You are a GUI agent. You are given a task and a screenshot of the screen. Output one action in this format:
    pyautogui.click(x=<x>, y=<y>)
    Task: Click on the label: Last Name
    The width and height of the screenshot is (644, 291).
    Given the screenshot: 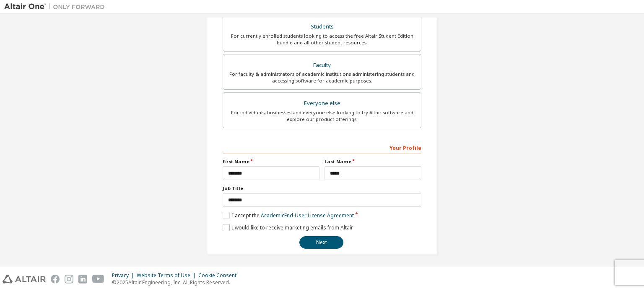 What is the action you would take?
    pyautogui.click(x=373, y=162)
    